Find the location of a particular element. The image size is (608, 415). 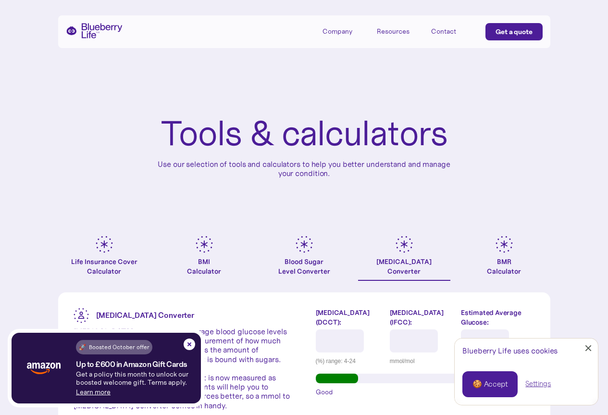

div: Contact is located at coordinates (444, 31).